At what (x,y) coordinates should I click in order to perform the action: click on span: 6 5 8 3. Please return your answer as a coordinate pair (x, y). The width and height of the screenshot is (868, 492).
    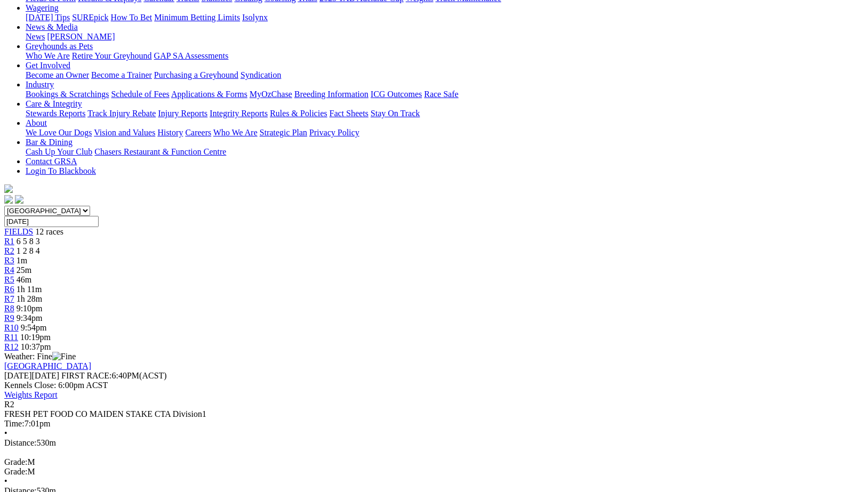
    Looking at the image, I should click on (29, 241).